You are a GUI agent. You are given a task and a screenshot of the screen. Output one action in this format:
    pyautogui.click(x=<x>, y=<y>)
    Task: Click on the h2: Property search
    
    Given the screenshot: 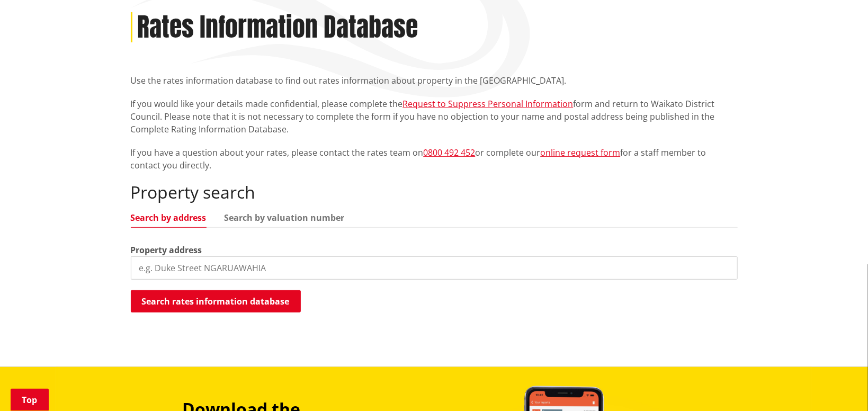 What is the action you would take?
    pyautogui.click(x=434, y=192)
    